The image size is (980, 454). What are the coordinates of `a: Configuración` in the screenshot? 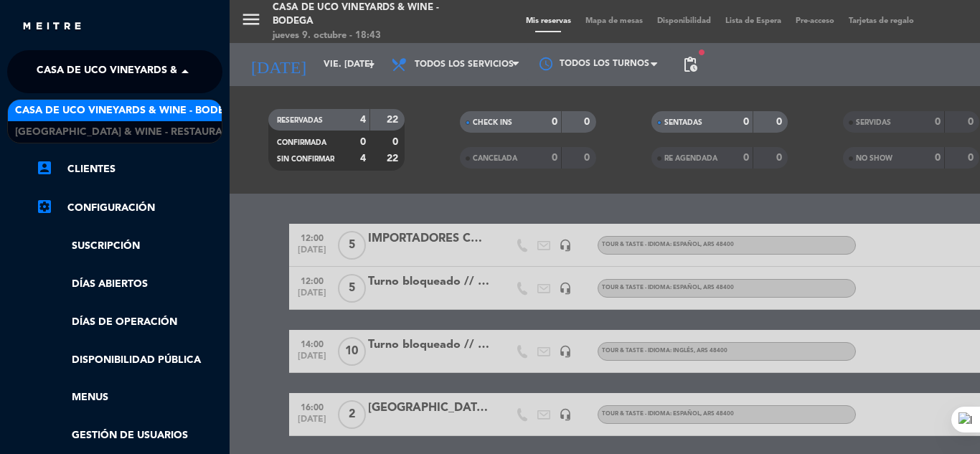 It's located at (129, 208).